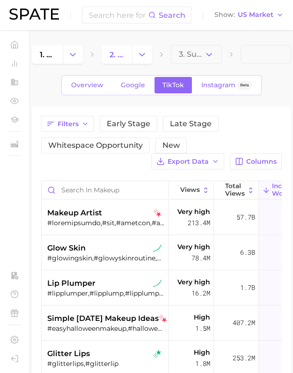 The height and width of the screenshot is (373, 293). Describe the element at coordinates (249, 15) in the screenshot. I see `button: ShowUS Market` at that location.